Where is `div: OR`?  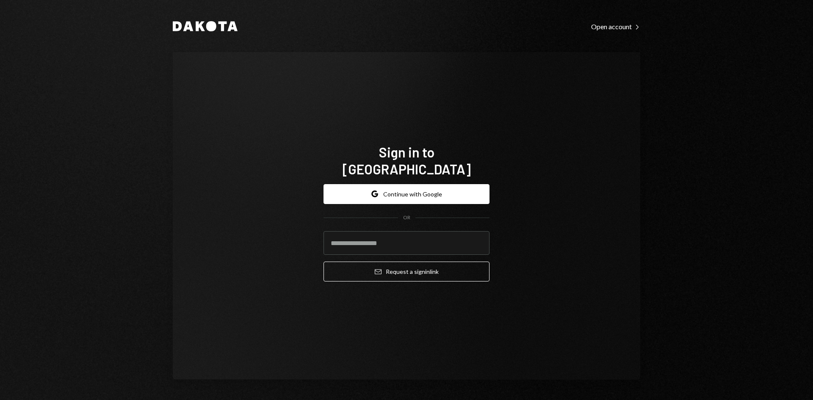 div: OR is located at coordinates (407, 218).